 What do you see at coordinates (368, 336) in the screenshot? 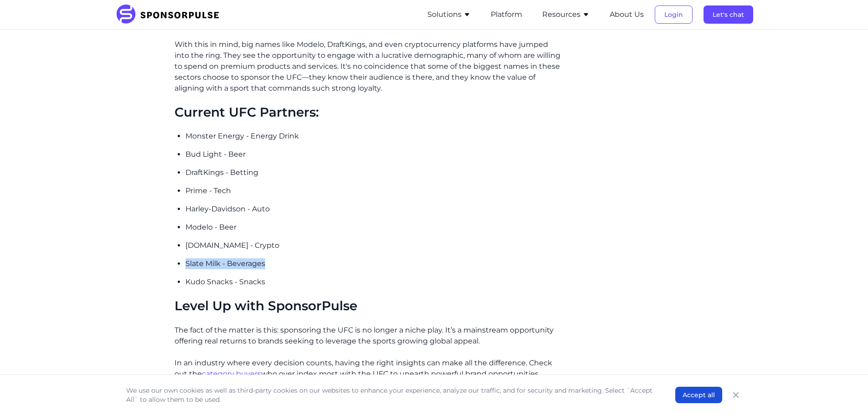
I see `p: The fact of the matter is this: sponsoring the UFC is no longer a niche play. It’s a mainstream o...` at bounding box center [368, 336].